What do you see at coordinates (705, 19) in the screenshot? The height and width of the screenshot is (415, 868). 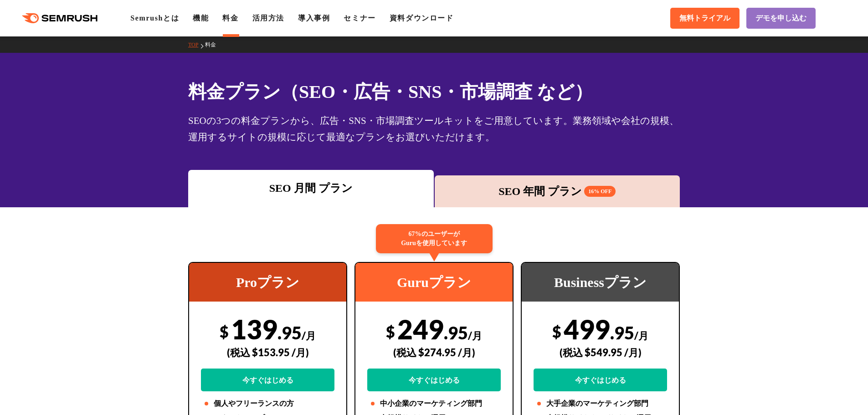 I see `a: 無料トライアル` at bounding box center [705, 19].